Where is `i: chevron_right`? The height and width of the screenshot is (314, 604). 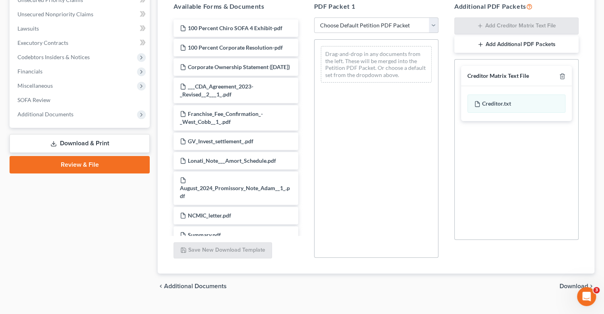 i: chevron_right is located at coordinates (591, 286).